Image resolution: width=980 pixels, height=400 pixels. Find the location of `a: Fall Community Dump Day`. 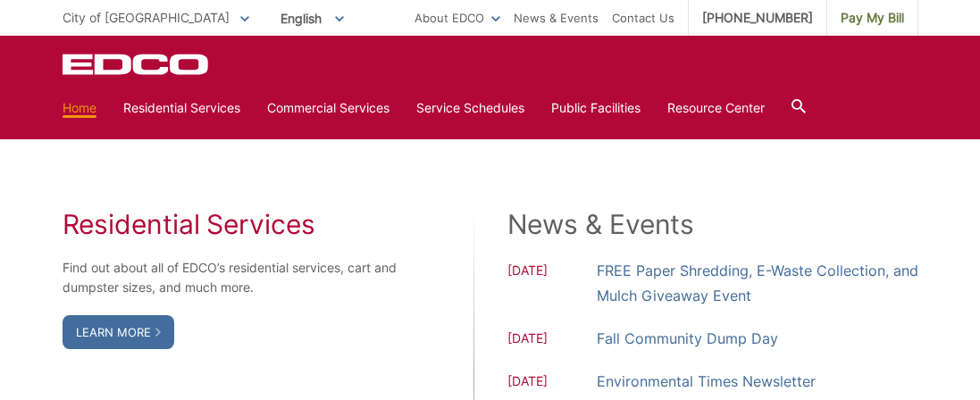

a: Fall Community Dump Day is located at coordinates (687, 338).